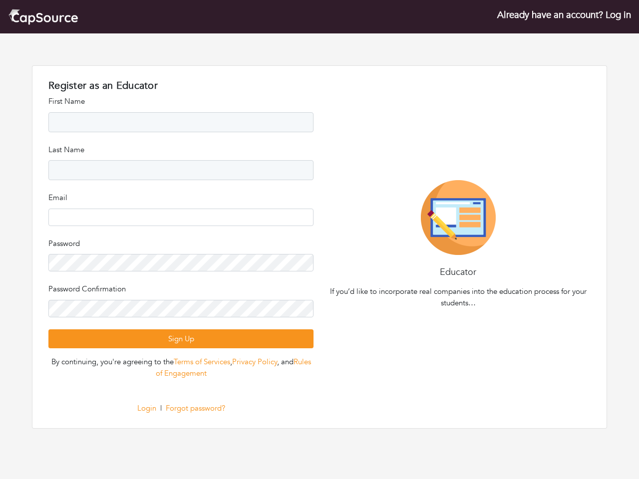  What do you see at coordinates (181, 150) in the screenshot?
I see `p: Last Name` at bounding box center [181, 150].